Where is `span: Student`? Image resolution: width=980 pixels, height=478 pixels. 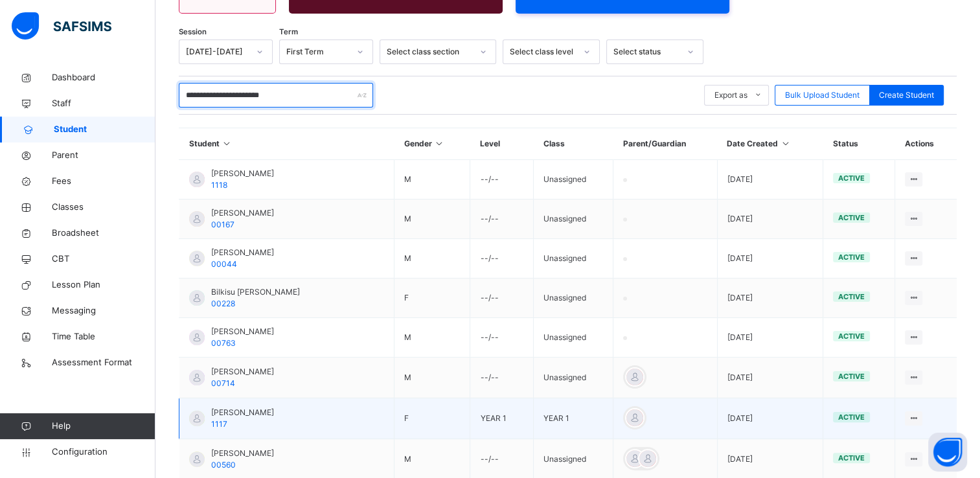 span: Student is located at coordinates (104, 129).